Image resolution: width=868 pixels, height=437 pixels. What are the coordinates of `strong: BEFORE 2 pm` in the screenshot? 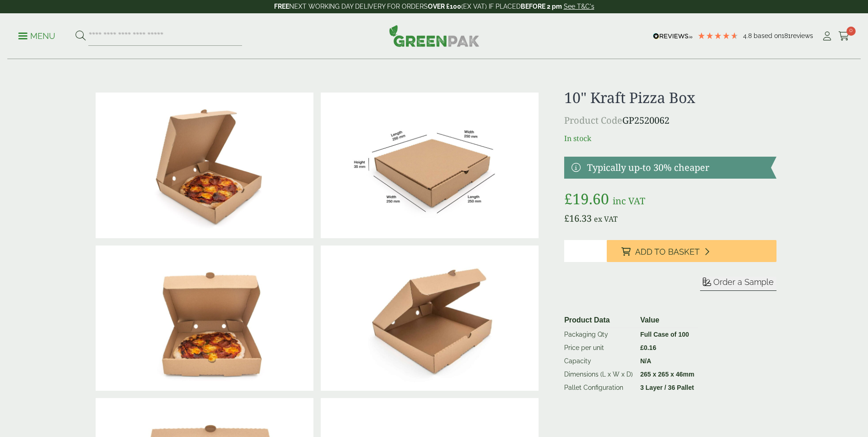 It's located at (541, 7).